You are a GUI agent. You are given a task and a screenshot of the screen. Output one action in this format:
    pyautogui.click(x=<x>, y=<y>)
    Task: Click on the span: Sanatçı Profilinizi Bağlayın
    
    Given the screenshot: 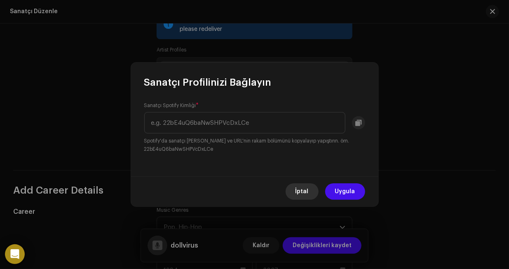 What is the action you would take?
    pyautogui.click(x=208, y=82)
    